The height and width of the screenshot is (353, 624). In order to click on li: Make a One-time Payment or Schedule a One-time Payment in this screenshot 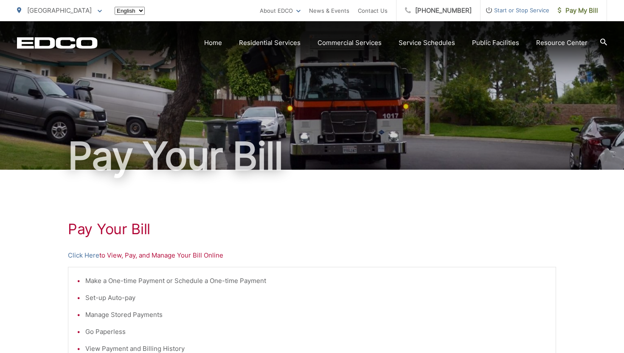, I will do `click(316, 281)`.